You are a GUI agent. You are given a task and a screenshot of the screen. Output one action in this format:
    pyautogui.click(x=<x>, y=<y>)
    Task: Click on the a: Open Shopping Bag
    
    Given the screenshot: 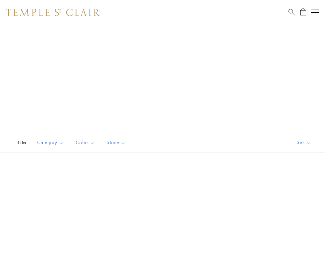 What is the action you would take?
    pyautogui.click(x=303, y=12)
    